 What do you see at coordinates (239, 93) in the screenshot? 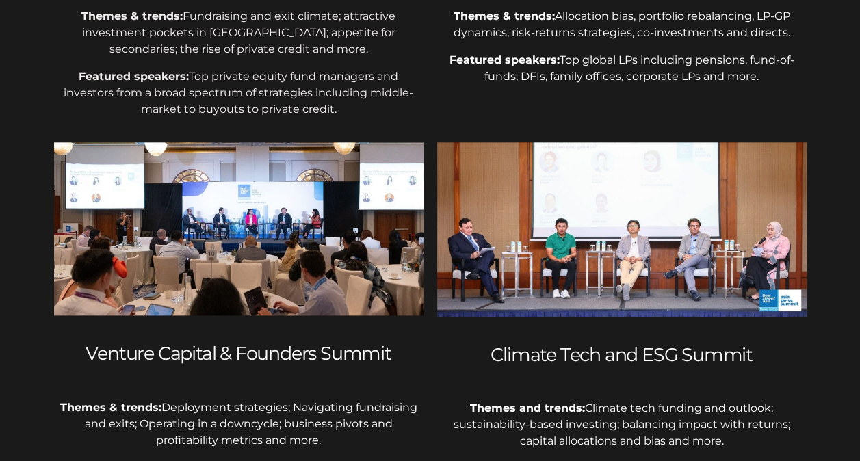
I see `p: Top private equity fund managers and investors from a broad spectrum of strategies including midd...` at bounding box center [239, 93].